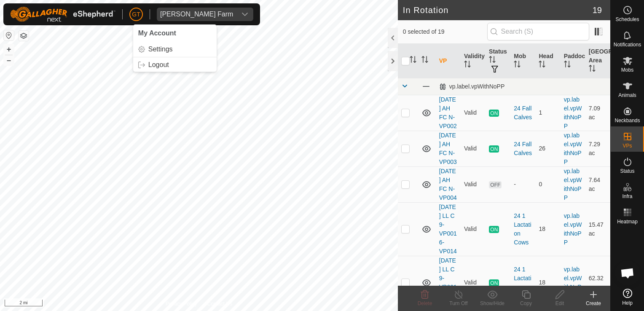 This screenshot has height=311, width=644. What do you see at coordinates (135, 14) in the screenshot?
I see `span: GT` at bounding box center [135, 14].